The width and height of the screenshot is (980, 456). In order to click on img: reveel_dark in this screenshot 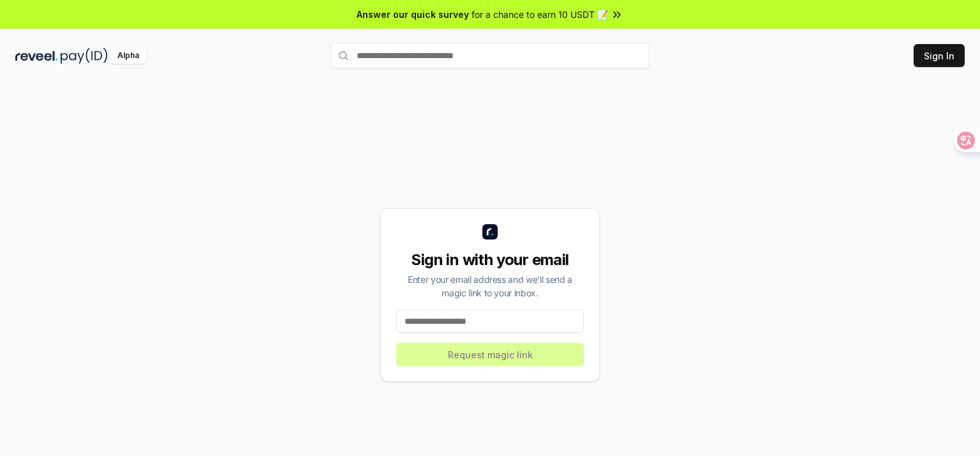, I will do `click(36, 56)`.